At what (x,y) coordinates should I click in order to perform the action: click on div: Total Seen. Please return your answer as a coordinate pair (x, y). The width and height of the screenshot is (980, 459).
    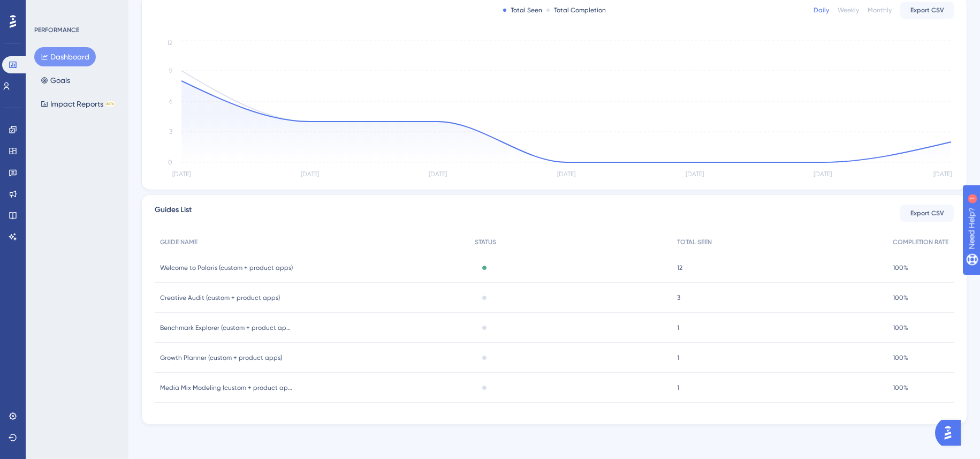
    Looking at the image, I should click on (522, 10).